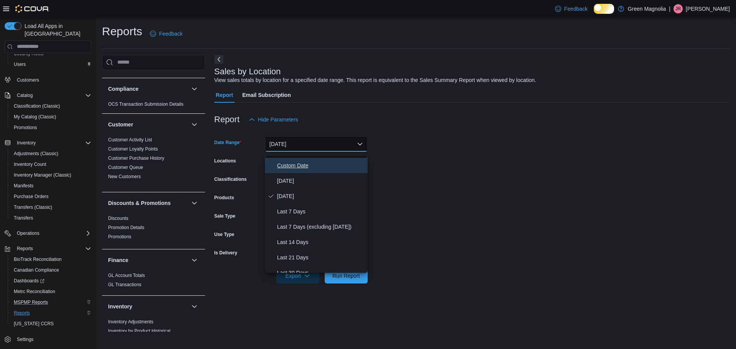 This screenshot has width=736, height=349. I want to click on h3: Discounts & Promotions, so click(139, 203).